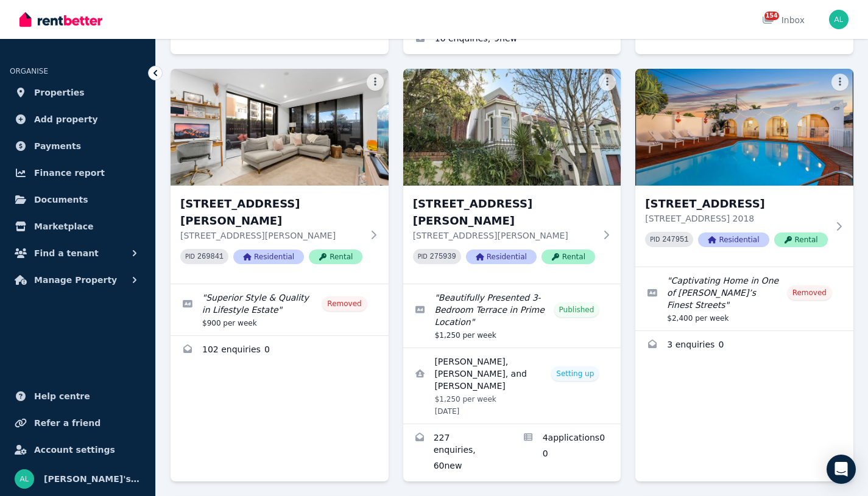  Describe the element at coordinates (78, 119) in the screenshot. I see `a: Add property` at that location.